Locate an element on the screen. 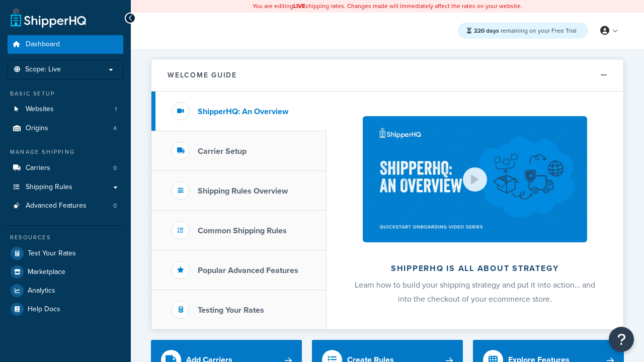 Image resolution: width=644 pixels, height=362 pixels. span: 1 is located at coordinates (116, 109).